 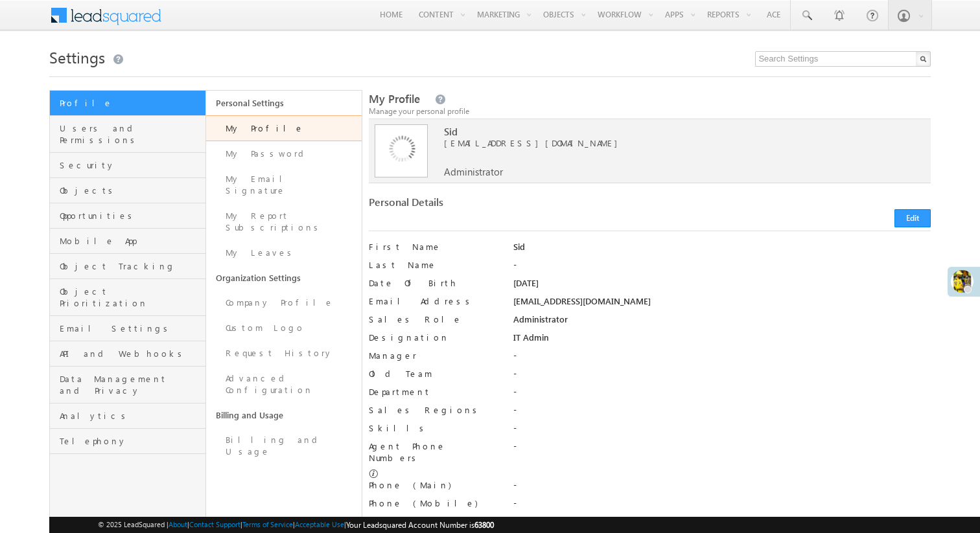 What do you see at coordinates (131, 241) in the screenshot?
I see `span: Mobile App` at bounding box center [131, 241].